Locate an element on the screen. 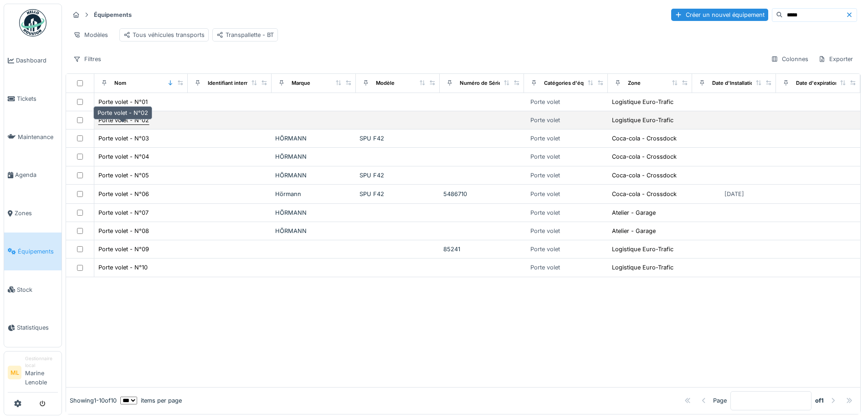 Image resolution: width=868 pixels, height=419 pixels. div: Modèle is located at coordinates (385, 83).